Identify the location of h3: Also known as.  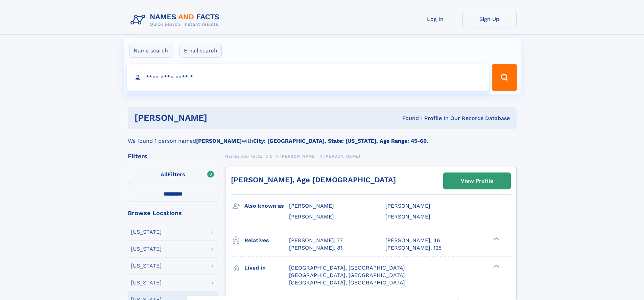
(267, 206).